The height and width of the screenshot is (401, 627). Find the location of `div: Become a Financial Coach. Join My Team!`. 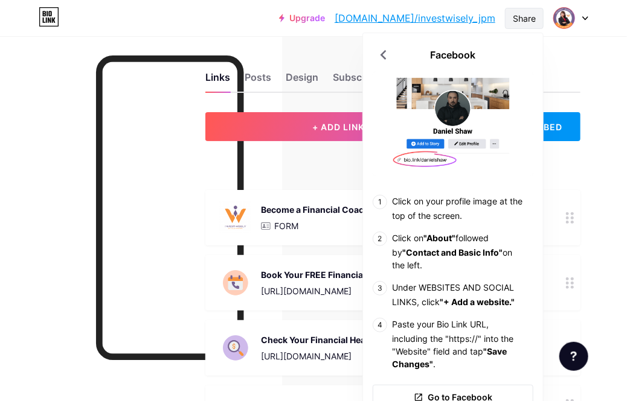

div: Become a Financial Coach. Join My Team! is located at coordinates (347, 209).